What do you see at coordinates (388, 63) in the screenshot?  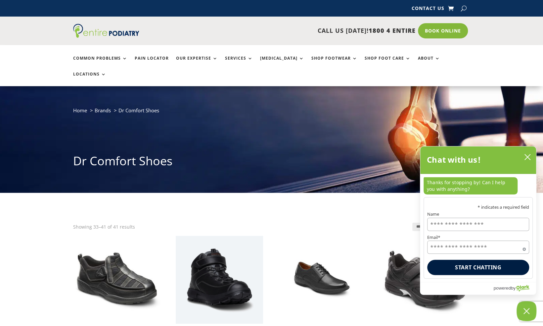 I see `a: Shop Foot Care` at bounding box center [388, 63].